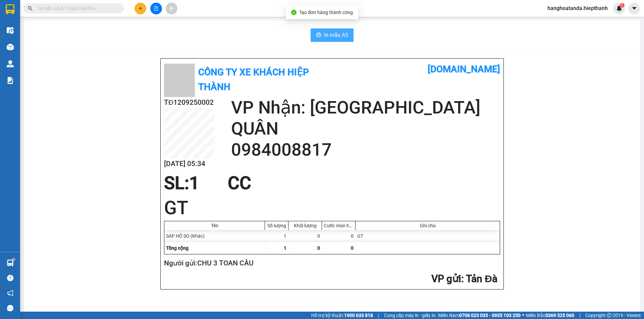  Describe the element at coordinates (577, 8) in the screenshot. I see `span: hanghoatanda.hiepthanh` at that location.